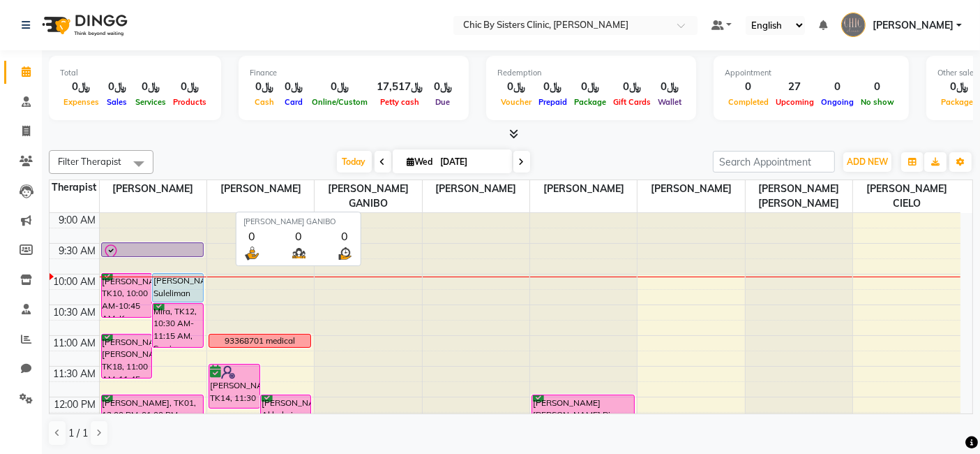 The image size is (980, 454). What do you see at coordinates (74, 187) in the screenshot?
I see `div: Therapist` at bounding box center [74, 187].